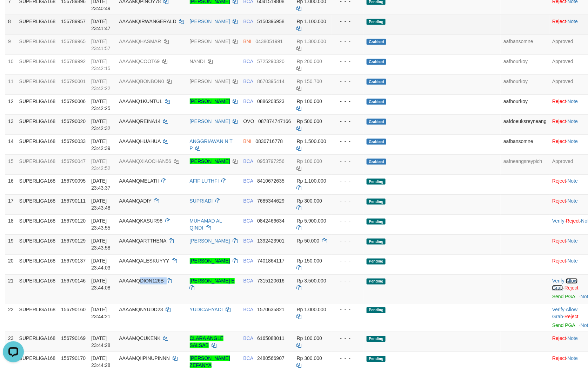  What do you see at coordinates (140, 221) in the screenshot?
I see `span: AAAAMQKASUR98` at bounding box center [140, 221].